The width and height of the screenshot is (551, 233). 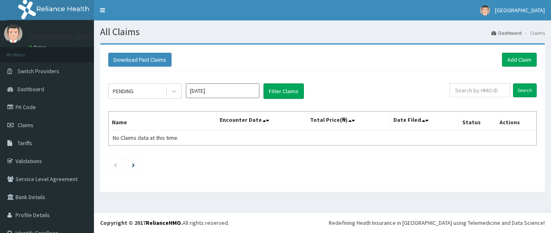 What do you see at coordinates (284, 91) in the screenshot?
I see `button: Filter Claims` at bounding box center [284, 91].